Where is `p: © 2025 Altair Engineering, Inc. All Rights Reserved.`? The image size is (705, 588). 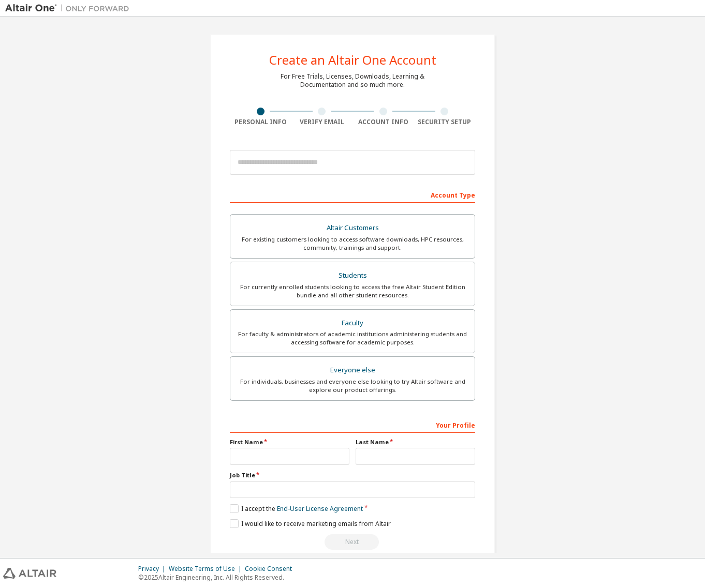
p: © 2025 Altair Engineering, Inc. All Rights Reserved. is located at coordinates (218, 577).